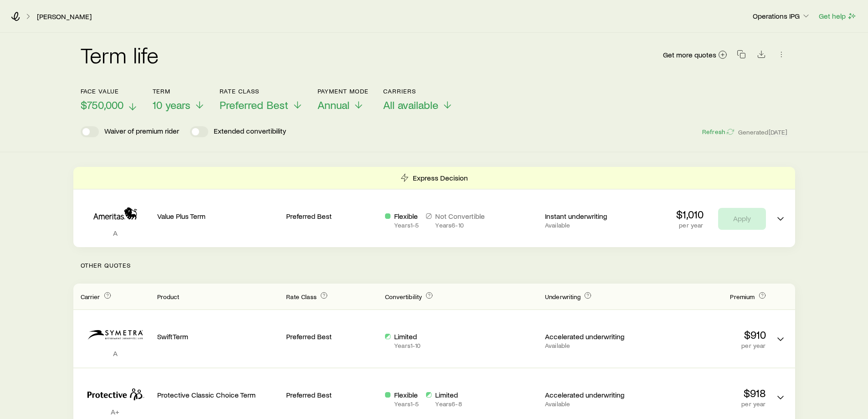 This screenshot has width=868, height=419. Describe the element at coordinates (219, 337) in the screenshot. I see `p: SwiftTerm` at that location.